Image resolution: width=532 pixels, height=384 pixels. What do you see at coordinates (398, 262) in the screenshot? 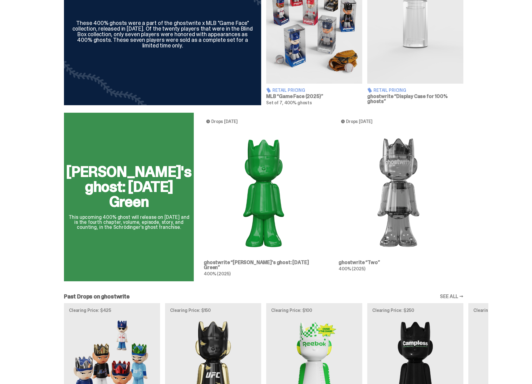
I see `h3: ghostwrite “Two”` at bounding box center [398, 262].